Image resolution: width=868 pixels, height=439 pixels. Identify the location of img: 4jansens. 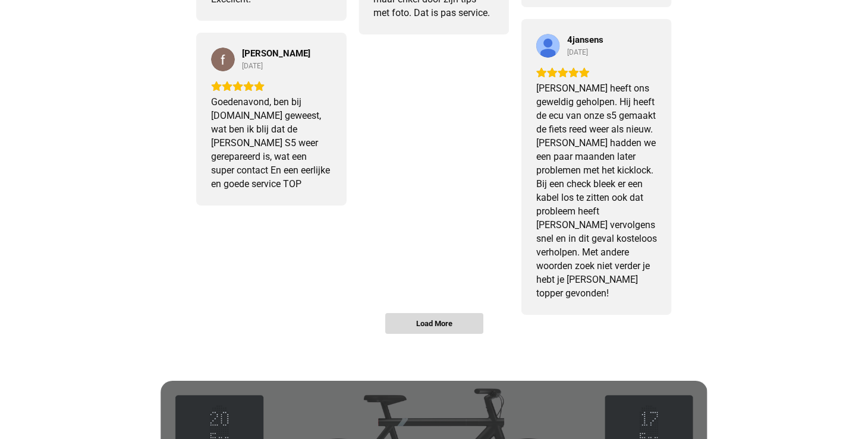
(548, 46).